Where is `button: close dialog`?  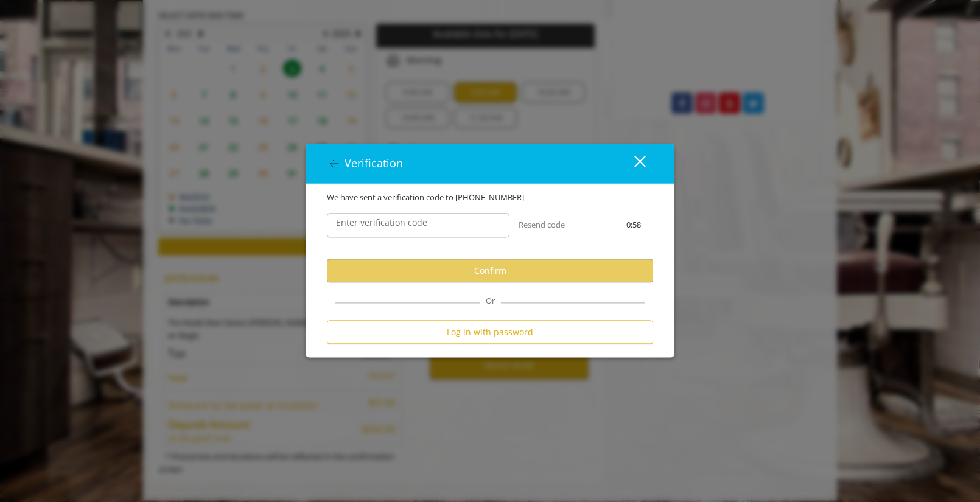
button: close dialog is located at coordinates (632, 163).